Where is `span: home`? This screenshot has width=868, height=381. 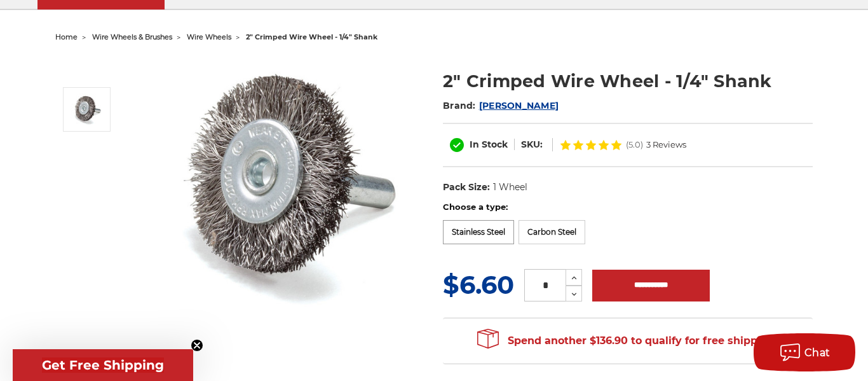 span: home is located at coordinates (66, 37).